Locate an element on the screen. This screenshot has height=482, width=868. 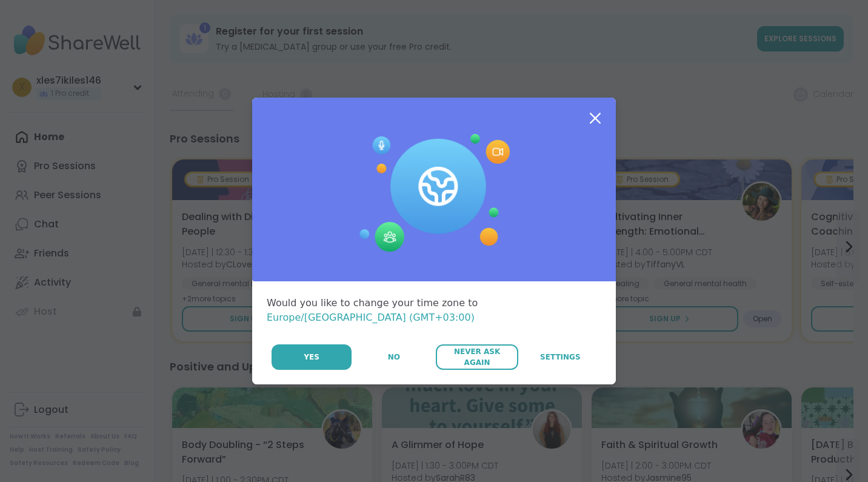
a: Settings is located at coordinates (560, 357).